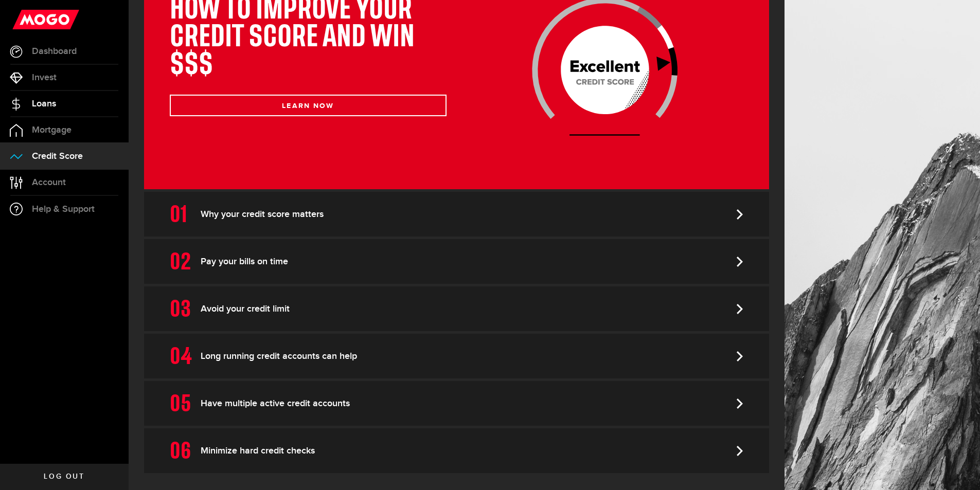  I want to click on span: Credit Score, so click(57, 156).